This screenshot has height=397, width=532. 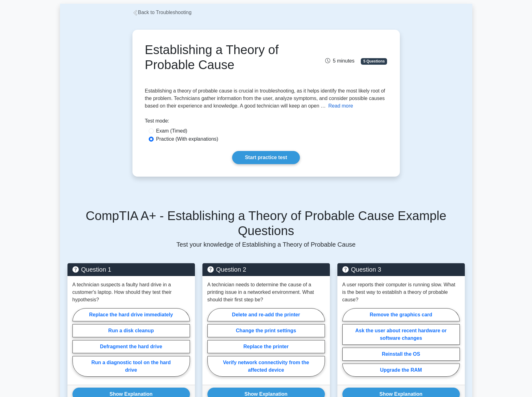 What do you see at coordinates (266, 315) in the screenshot?
I see `label: Delete and re-add the printer` at bounding box center [266, 315].